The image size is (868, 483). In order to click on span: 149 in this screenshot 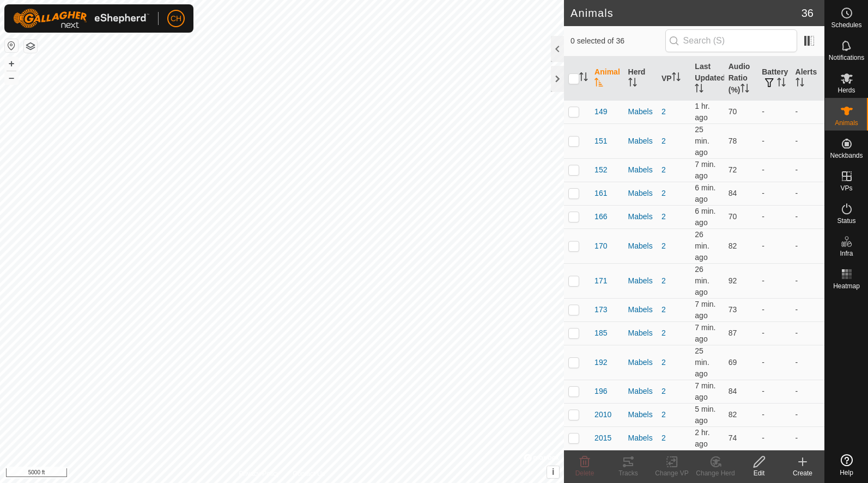, I will do `click(600, 112)`.